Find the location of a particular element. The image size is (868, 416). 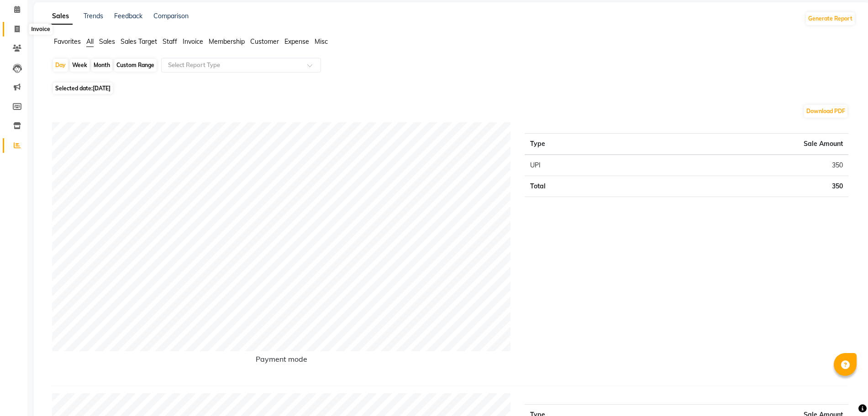

div: Custom Range is located at coordinates (135, 65).